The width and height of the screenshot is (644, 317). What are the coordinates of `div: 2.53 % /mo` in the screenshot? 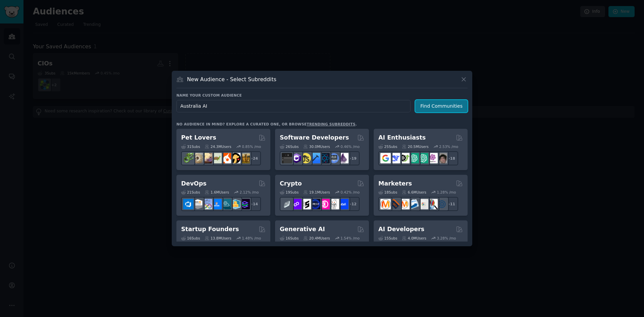 It's located at (448, 146).